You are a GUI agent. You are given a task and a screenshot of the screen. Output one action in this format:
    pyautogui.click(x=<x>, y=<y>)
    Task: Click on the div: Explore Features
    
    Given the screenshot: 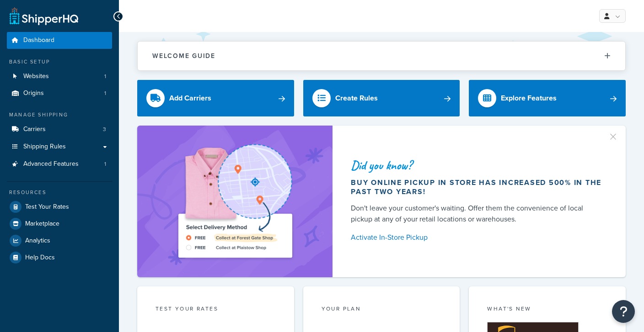 What is the action you would take?
    pyautogui.click(x=529, y=98)
    